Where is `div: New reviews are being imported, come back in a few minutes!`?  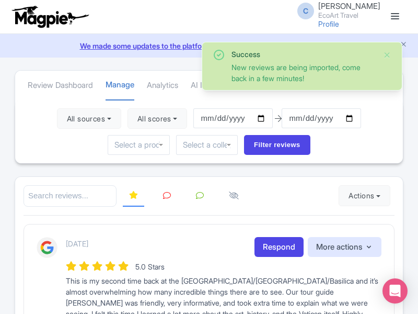
div: New reviews are being imported, come back in a few minutes! is located at coordinates (303, 73).